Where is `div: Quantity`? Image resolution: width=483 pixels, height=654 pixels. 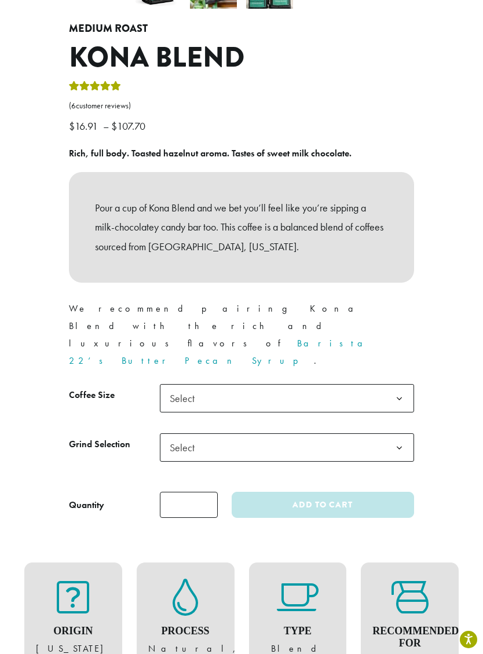 div: Quantity is located at coordinates (86, 505).